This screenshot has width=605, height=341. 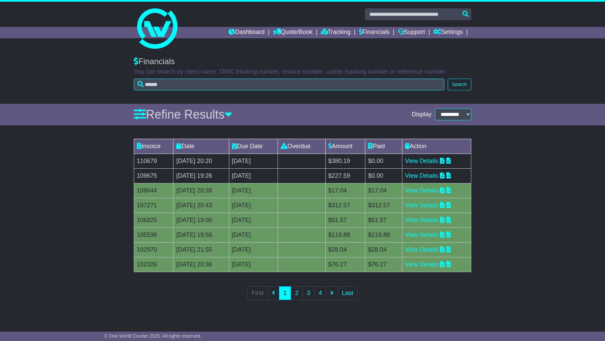 What do you see at coordinates (302, 72) in the screenshot?
I see `p: You can search by client name, OWC tracking number, invoice number, carrier tracking number or re...` at bounding box center [302, 72].